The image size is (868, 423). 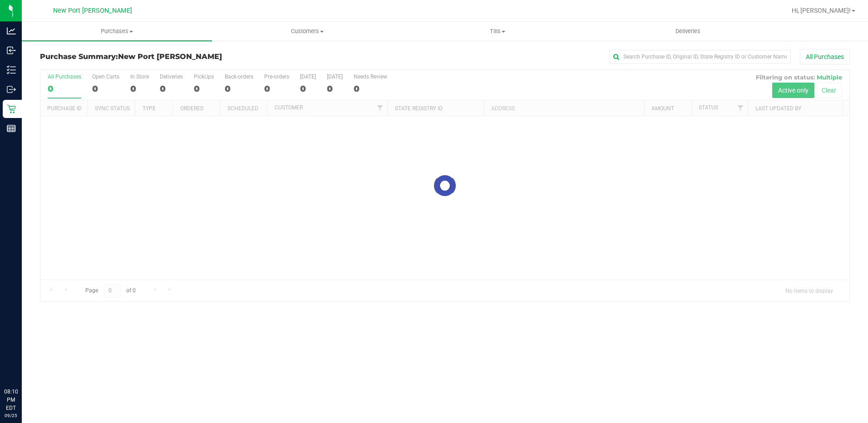 I want to click on a: Customers, so click(x=307, y=32).